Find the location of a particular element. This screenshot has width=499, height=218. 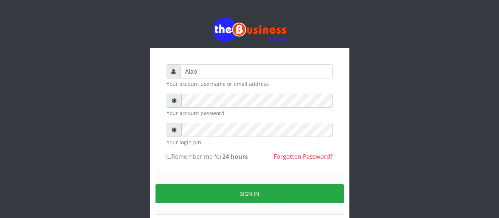

small: Your account username or email address is located at coordinates (250, 84).